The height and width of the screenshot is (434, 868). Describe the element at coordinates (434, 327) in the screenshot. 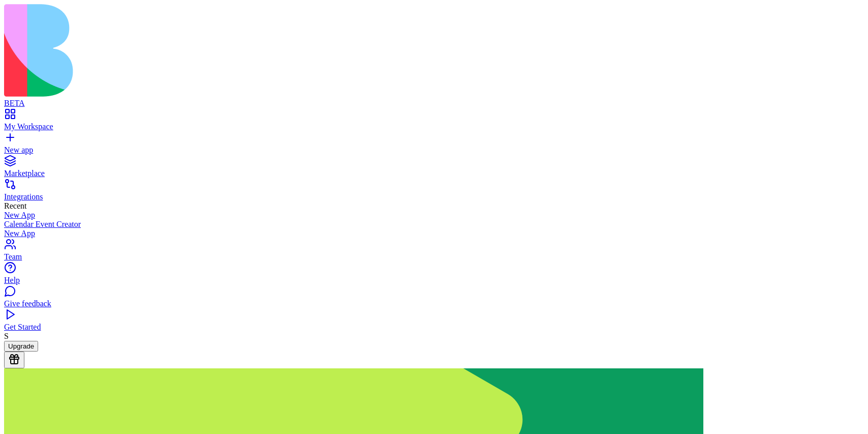

I see `div: Get Started` at that location.